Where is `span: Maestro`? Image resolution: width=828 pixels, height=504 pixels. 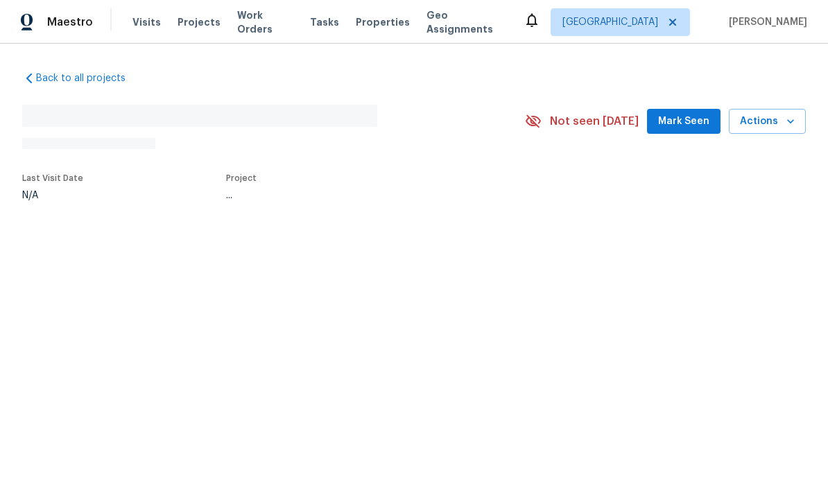 span: Maestro is located at coordinates (70, 22).